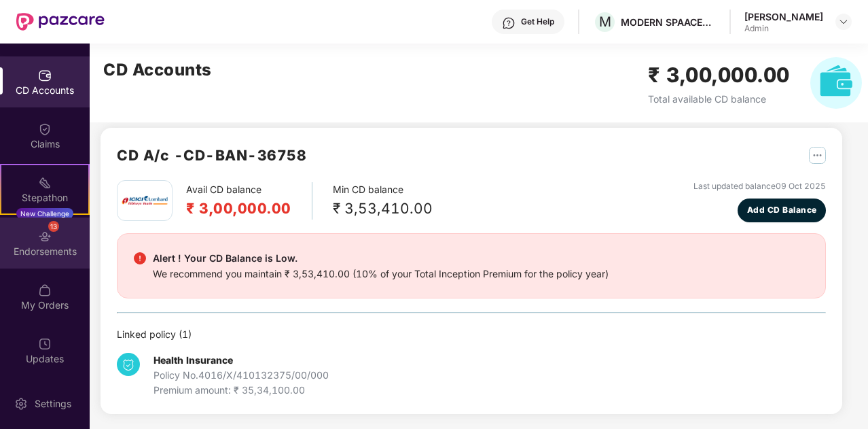  What do you see at coordinates (45, 183) in the screenshot?
I see `img: svg+xml;base64,PHN2ZyB4bWxucz0iaHR0cDovL3d3dy53My5vcmcvMjAwMC9zdmciIHdpZHRoPSIyMSIgaGVpZ2h0PSIyMC...` at bounding box center [45, 183].